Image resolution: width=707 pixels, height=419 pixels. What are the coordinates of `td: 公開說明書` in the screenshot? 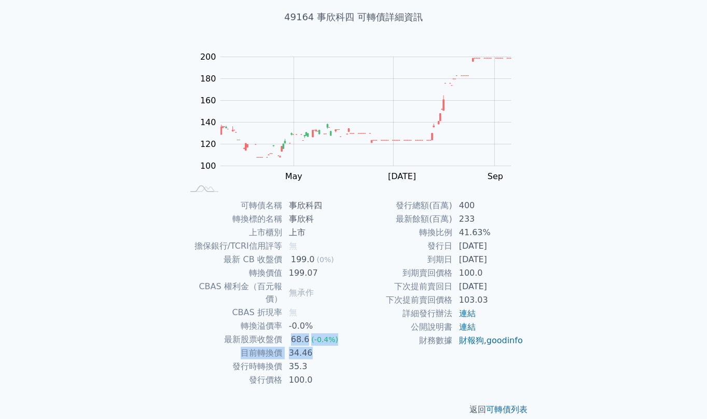 It's located at (403, 327).